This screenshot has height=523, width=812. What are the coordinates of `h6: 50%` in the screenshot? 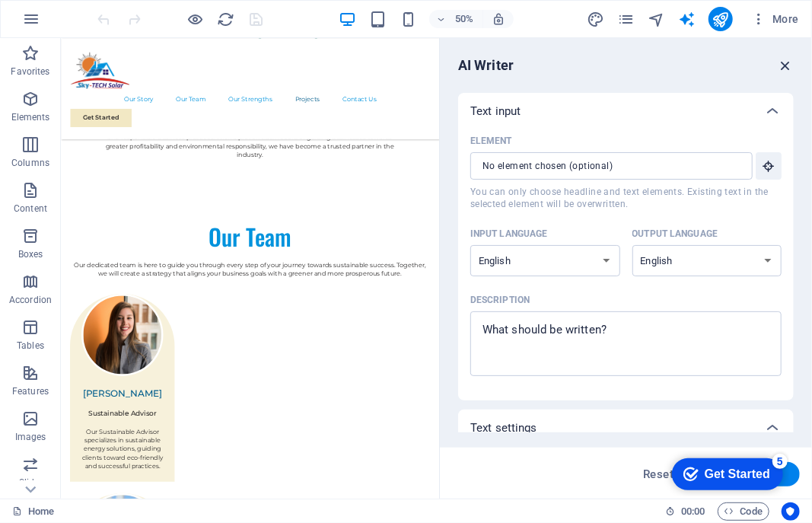 It's located at (464, 19).